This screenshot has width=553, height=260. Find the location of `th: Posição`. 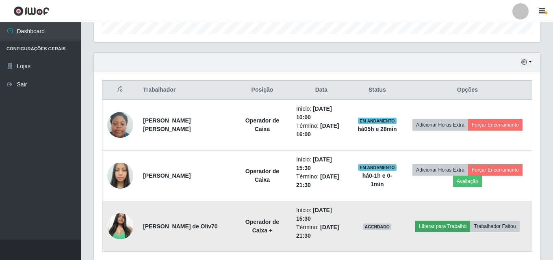

th: Posição is located at coordinates (262, 90).